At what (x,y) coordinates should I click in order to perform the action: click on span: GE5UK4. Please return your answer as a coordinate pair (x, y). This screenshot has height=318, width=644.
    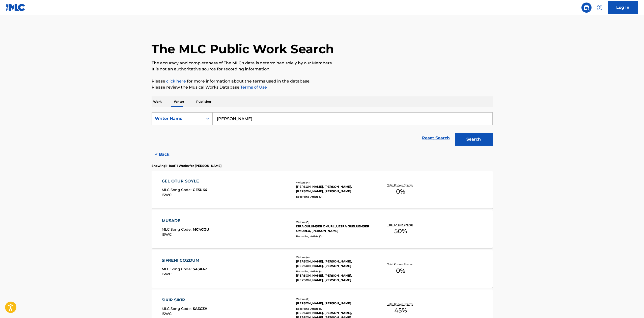
    Looking at the image, I should click on (200, 190).